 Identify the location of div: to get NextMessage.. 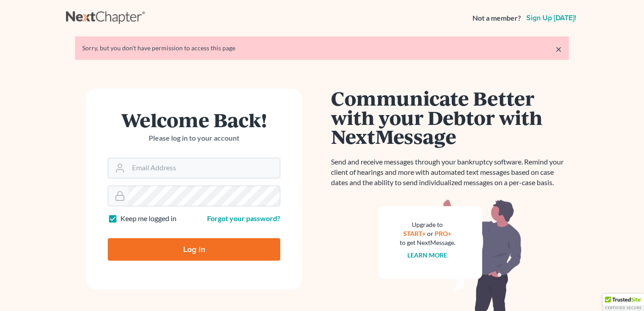
(427, 243).